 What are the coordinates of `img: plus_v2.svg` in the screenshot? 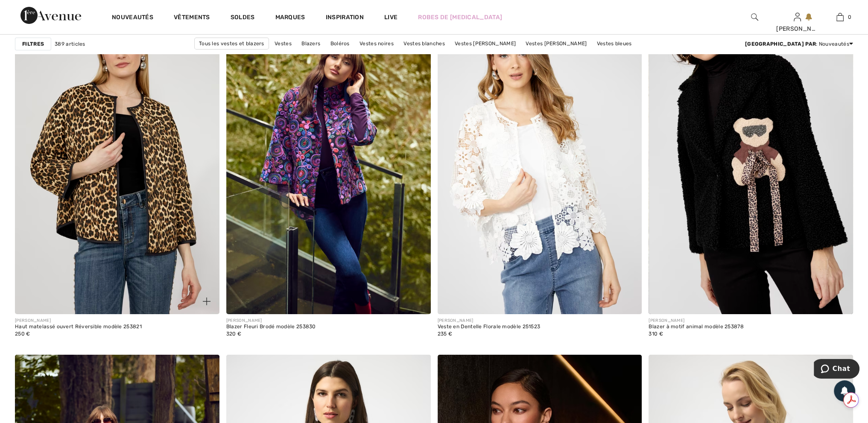 It's located at (207, 301).